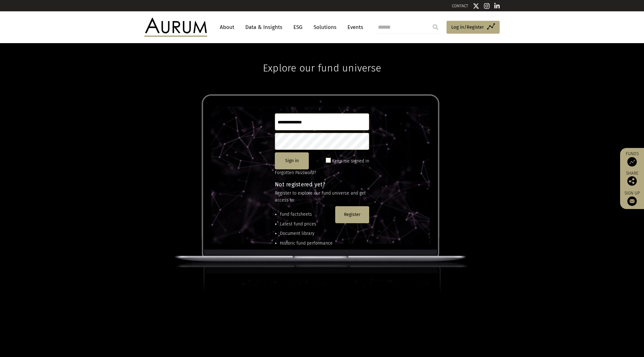 The height and width of the screenshot is (357, 644). What do you see at coordinates (476, 6) in the screenshot?
I see `img: Twitter icon` at bounding box center [476, 6].